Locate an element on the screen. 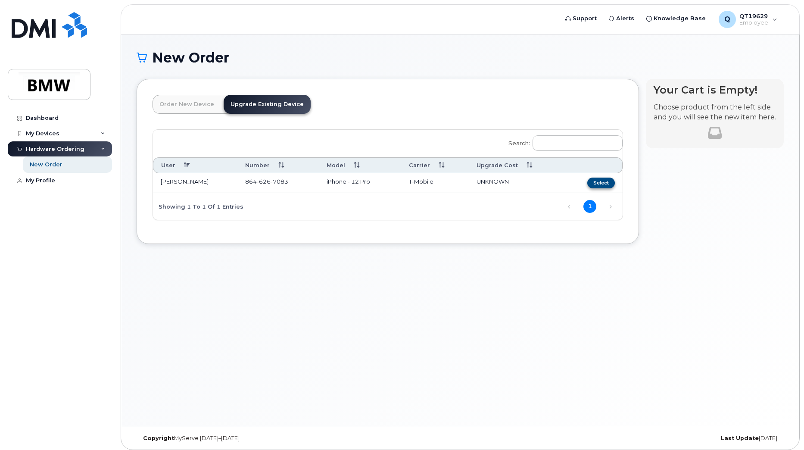 This screenshot has height=450, width=804. h1: New Order is located at coordinates (460, 57).